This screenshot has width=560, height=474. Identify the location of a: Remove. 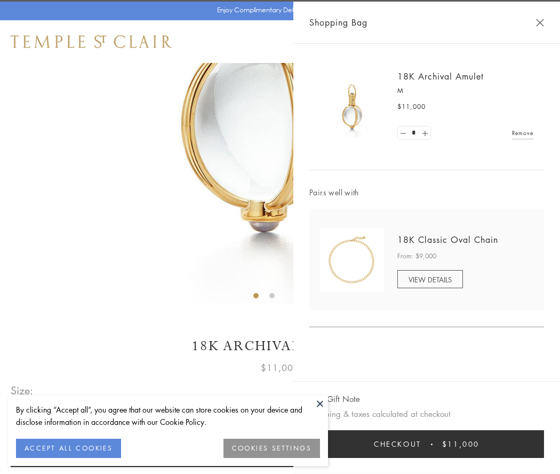
(523, 133).